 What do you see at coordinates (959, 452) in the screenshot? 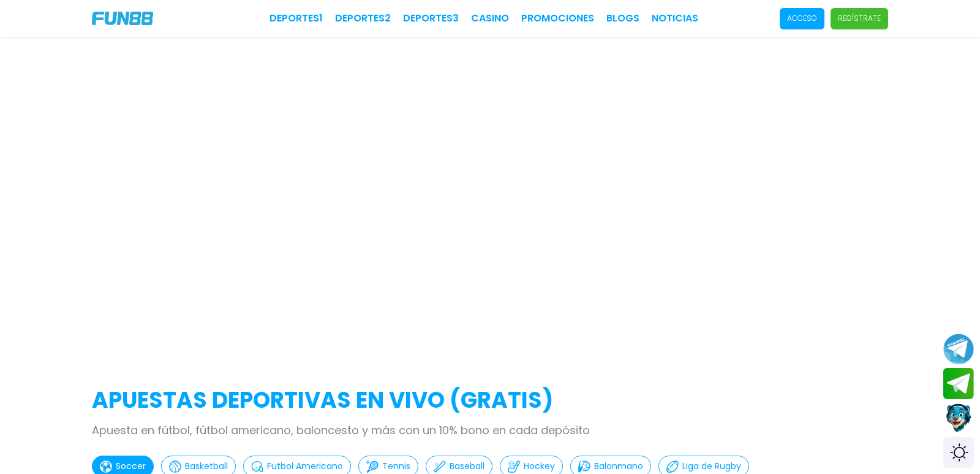
I see `div: Switch theme` at bounding box center [959, 452].